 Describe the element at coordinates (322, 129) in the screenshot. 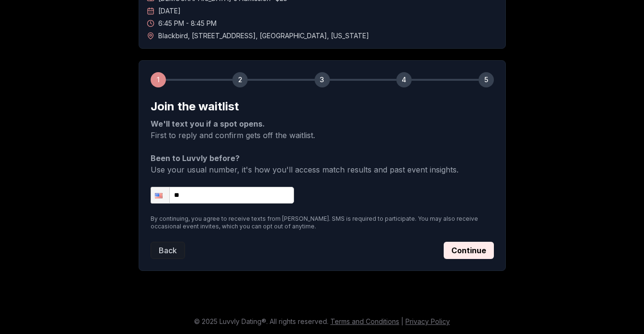

I see `p: First to reply and confirm gets off the waitlist.` at that location.